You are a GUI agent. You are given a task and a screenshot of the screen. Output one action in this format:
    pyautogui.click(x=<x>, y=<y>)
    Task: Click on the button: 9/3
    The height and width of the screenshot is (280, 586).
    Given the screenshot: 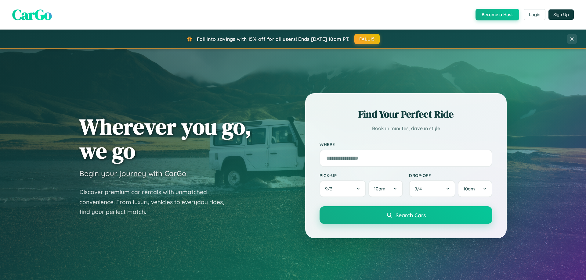 What is the action you would take?
    pyautogui.click(x=343, y=189)
    